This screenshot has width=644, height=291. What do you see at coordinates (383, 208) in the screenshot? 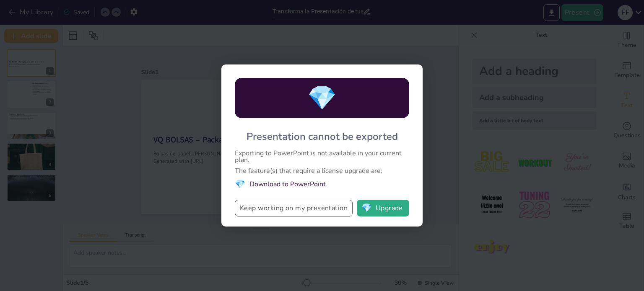
I see `button: diamondUpgrade` at bounding box center [383, 208].